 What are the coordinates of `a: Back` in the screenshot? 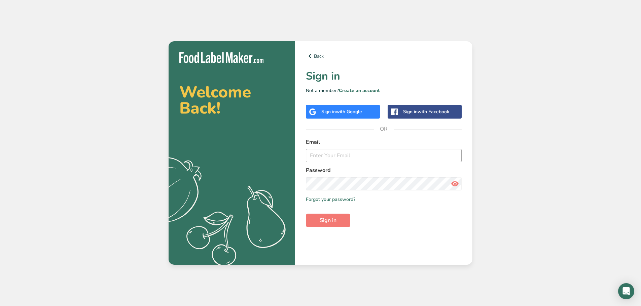 It's located at (383, 56).